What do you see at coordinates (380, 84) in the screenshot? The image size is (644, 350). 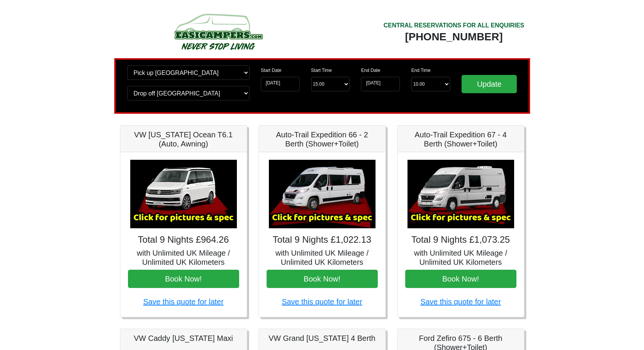 I see `input: Return Date` at bounding box center [380, 84].